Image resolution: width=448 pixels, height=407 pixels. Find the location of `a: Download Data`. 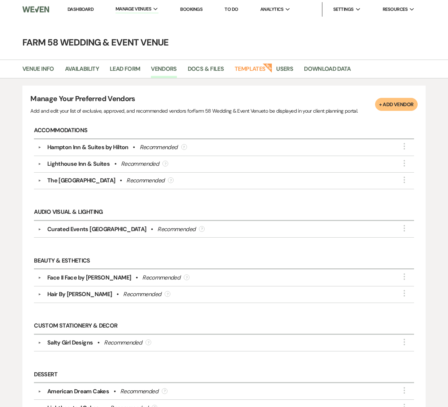

a: Download Data is located at coordinates (328, 71).